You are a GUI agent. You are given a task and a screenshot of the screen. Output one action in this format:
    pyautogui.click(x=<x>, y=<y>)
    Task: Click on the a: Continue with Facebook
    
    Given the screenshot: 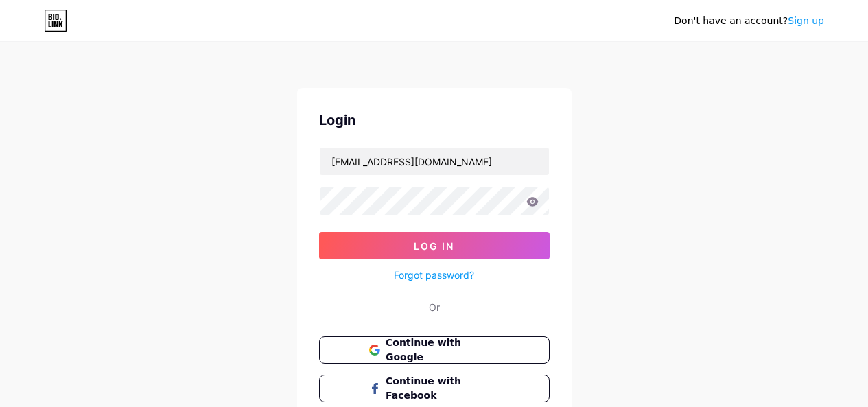 What is the action you would take?
    pyautogui.click(x=435, y=388)
    